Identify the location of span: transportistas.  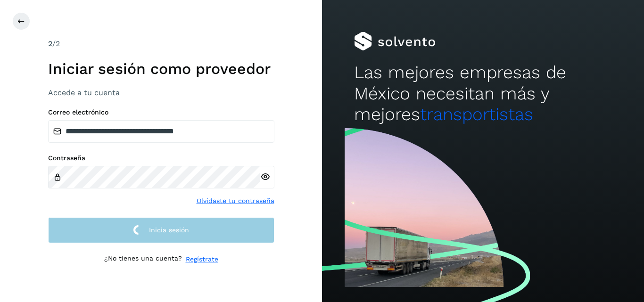
(477, 114).